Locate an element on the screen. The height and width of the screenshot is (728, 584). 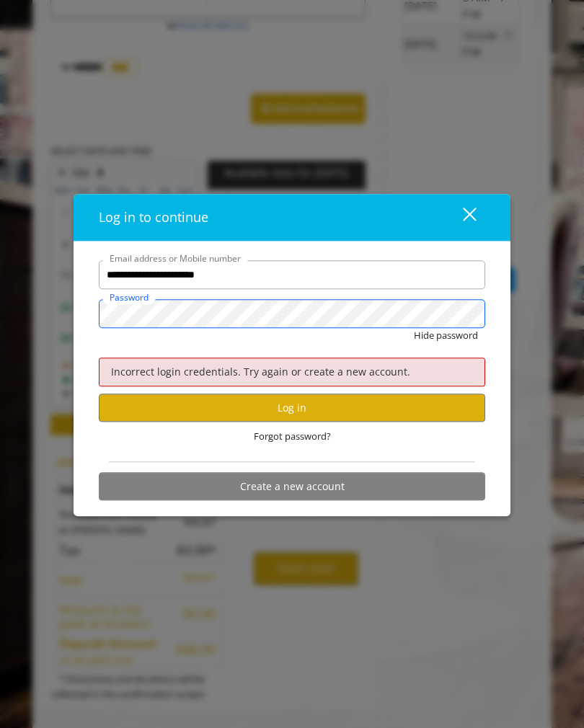
input: Password is located at coordinates (292, 314).